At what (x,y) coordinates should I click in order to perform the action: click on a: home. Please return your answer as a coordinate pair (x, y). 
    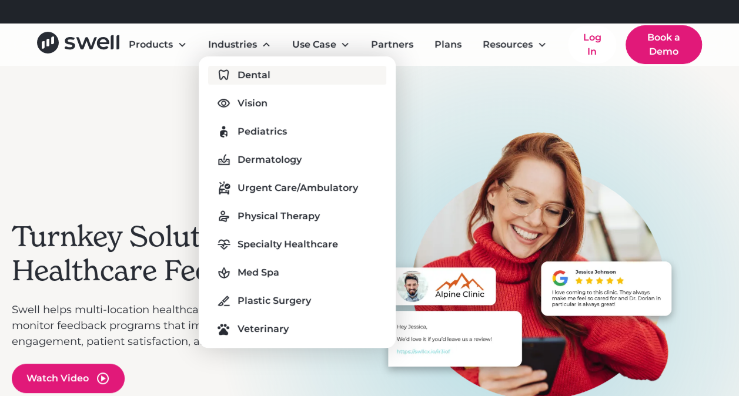
    Looking at the image, I should click on (78, 45).